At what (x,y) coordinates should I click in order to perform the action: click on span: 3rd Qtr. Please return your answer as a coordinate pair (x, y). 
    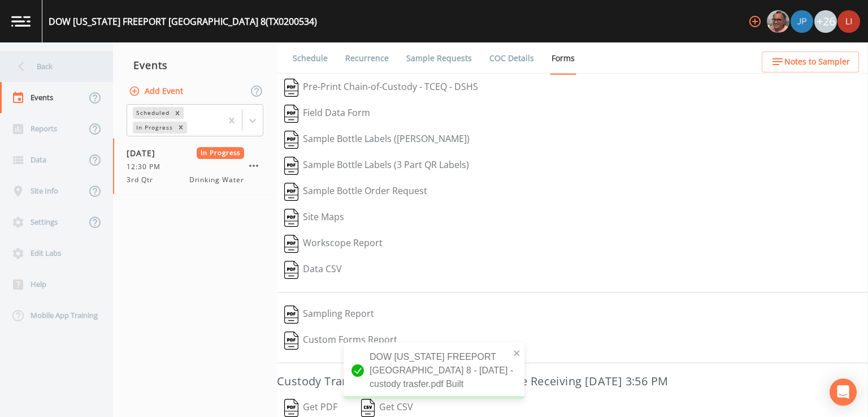
    Looking at the image, I should click on (143, 180).